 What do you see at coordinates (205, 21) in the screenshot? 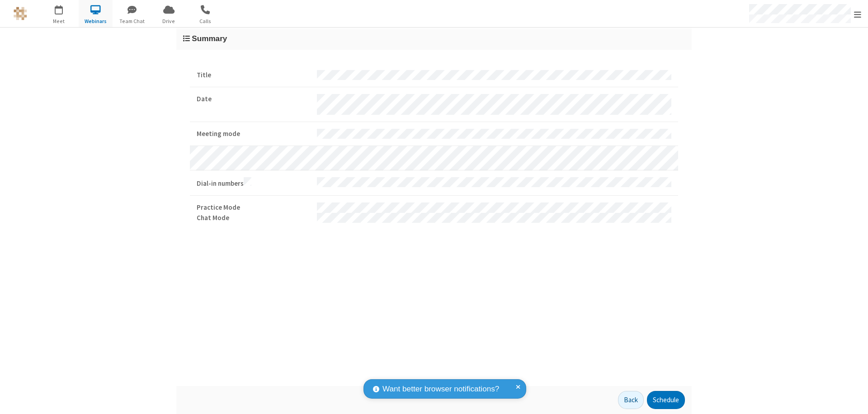
I see `span: Calls` at bounding box center [205, 21].